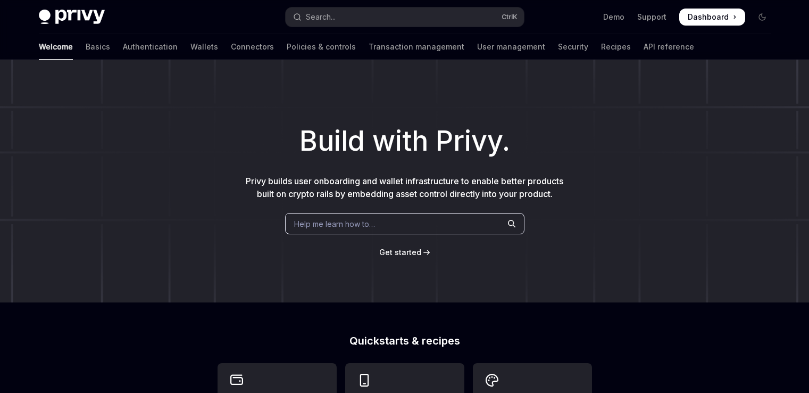 The height and width of the screenshot is (393, 809). I want to click on a: Dashboard, so click(712, 17).